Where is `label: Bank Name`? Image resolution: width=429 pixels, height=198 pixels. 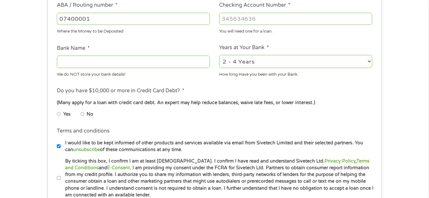 label: Bank Name is located at coordinates (73, 48).